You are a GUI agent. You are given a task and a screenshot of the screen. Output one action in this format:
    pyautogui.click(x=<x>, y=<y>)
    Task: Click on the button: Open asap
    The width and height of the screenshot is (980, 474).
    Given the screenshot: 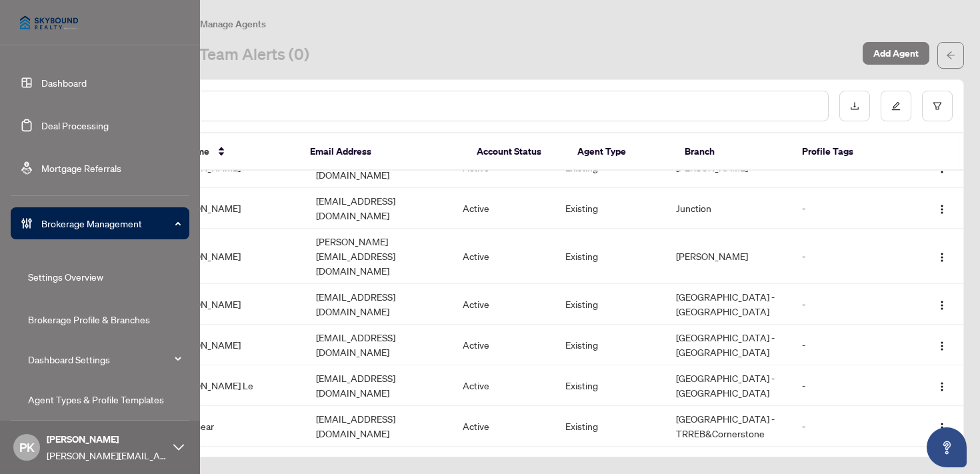 What is the action you would take?
    pyautogui.click(x=946, y=448)
    